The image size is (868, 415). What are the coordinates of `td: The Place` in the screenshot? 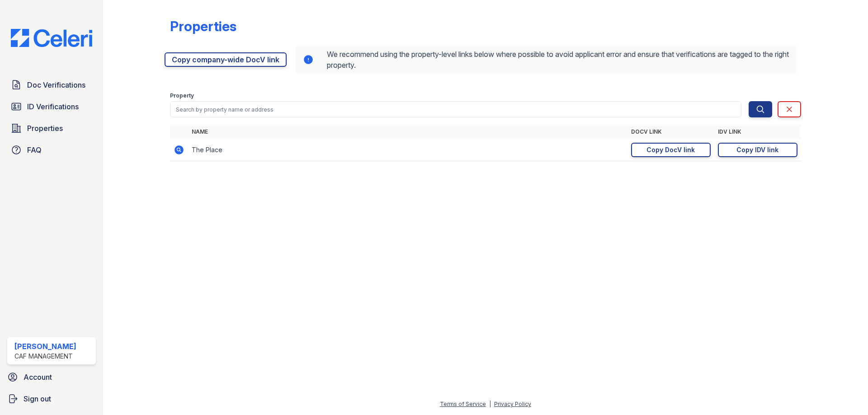 It's located at (408, 150).